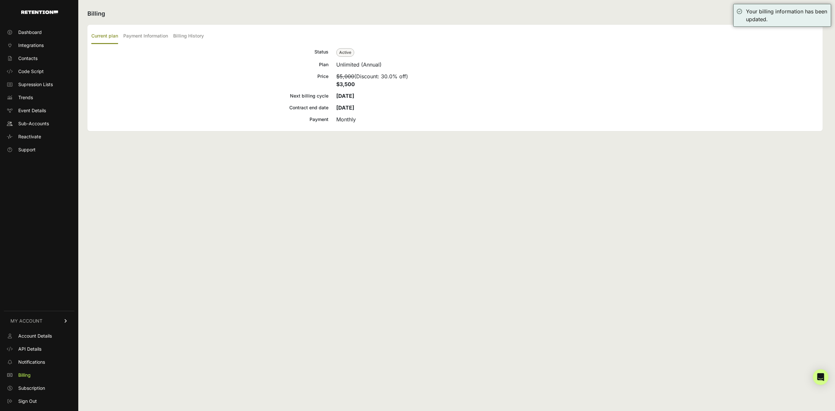 The width and height of the screenshot is (835, 411). What do you see at coordinates (32, 362) in the screenshot?
I see `span: Notifications` at bounding box center [32, 362].